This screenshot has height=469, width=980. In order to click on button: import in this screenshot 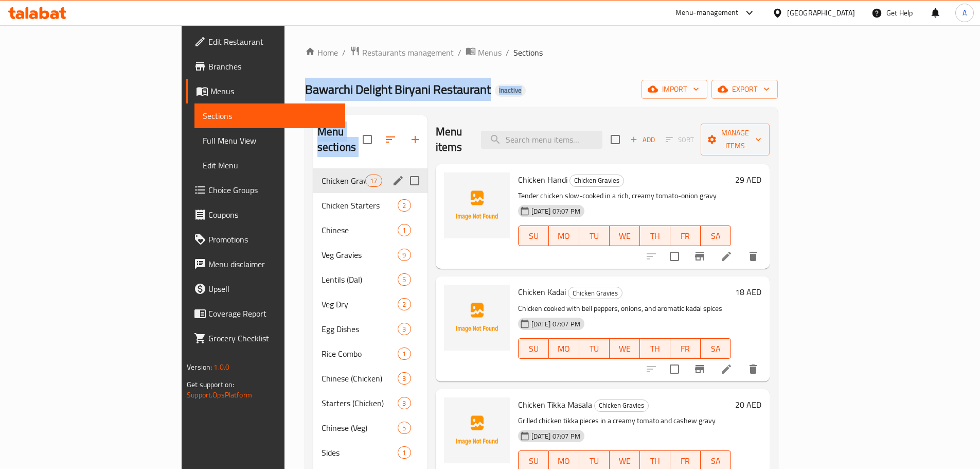, I will do `click(674, 89)`.